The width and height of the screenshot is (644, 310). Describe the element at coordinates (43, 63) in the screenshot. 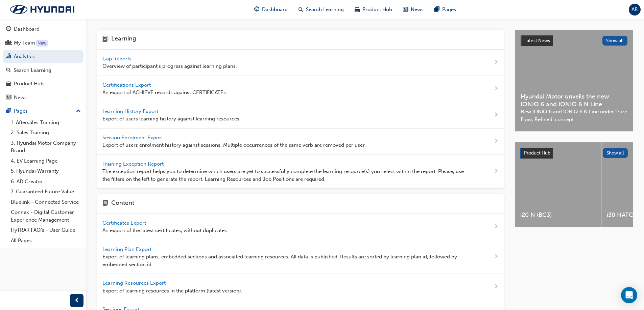

I see `button: DashboardMy TeamAnalyticsSearch LearningProduct HubNews` at that location.